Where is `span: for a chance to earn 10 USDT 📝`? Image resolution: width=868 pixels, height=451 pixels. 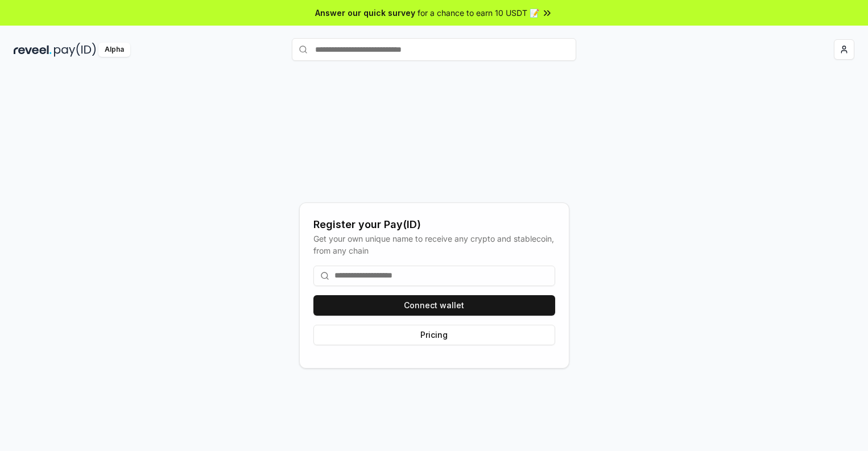 span: for a chance to earn 10 USDT 📝 is located at coordinates (479, 12).